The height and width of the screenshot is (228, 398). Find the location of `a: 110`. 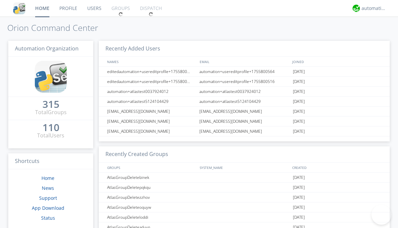

a: 110 is located at coordinates (51, 128).